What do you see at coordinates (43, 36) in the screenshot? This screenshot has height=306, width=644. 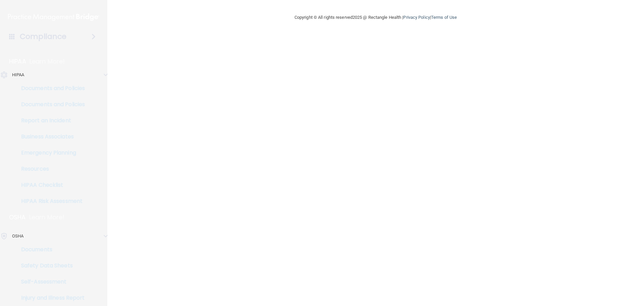 I see `h4: Compliance` at bounding box center [43, 36].